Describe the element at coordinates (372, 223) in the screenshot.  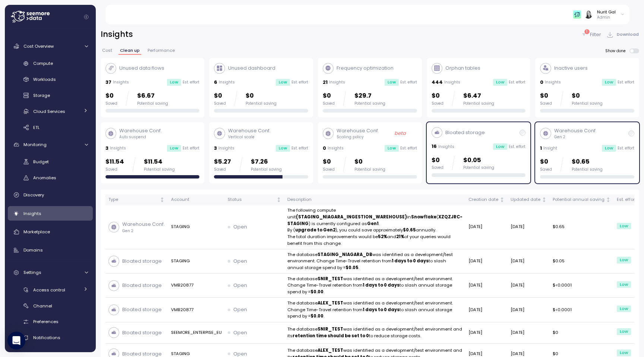
I see `strong: Gen1` at that location.